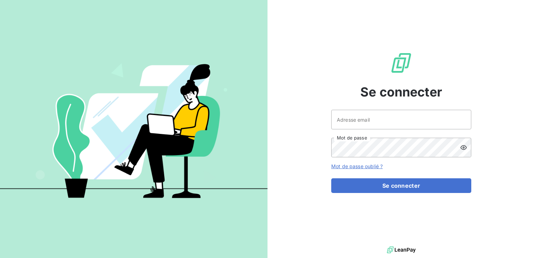 The width and height of the screenshot is (535, 258). What do you see at coordinates (401, 63) in the screenshot?
I see `img: Logo LeanPay` at bounding box center [401, 63].